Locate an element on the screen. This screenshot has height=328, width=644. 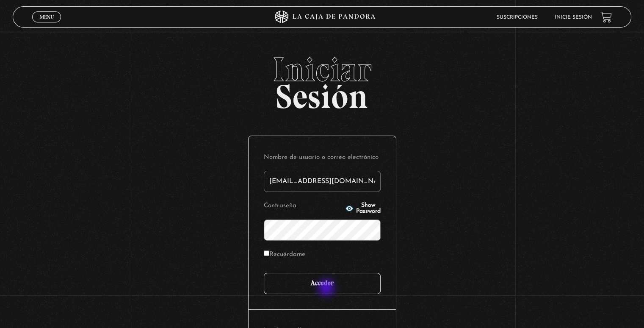
span: Iniciar is located at coordinates (322, 69).